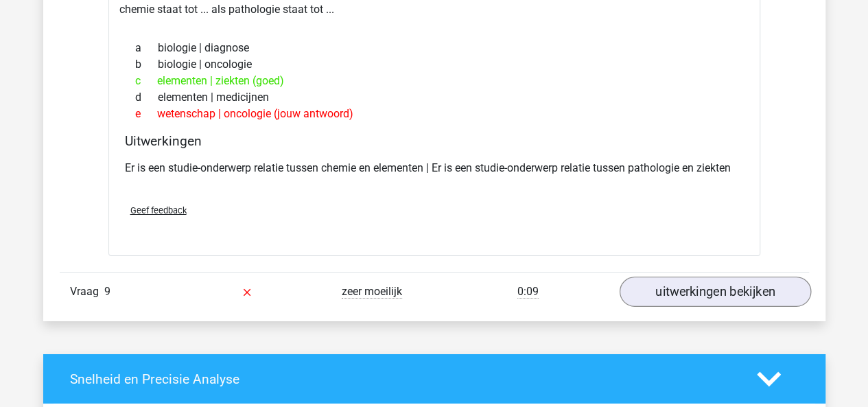 Image resolution: width=868 pixels, height=407 pixels. What do you see at coordinates (528, 292) in the screenshot?
I see `span: 0:09` at bounding box center [528, 292].